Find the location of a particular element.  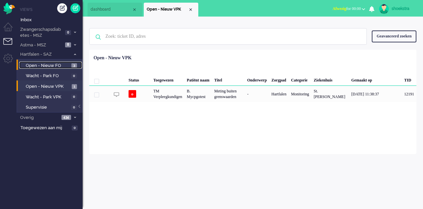

div: Hartfalen is located at coordinates (279, 94).